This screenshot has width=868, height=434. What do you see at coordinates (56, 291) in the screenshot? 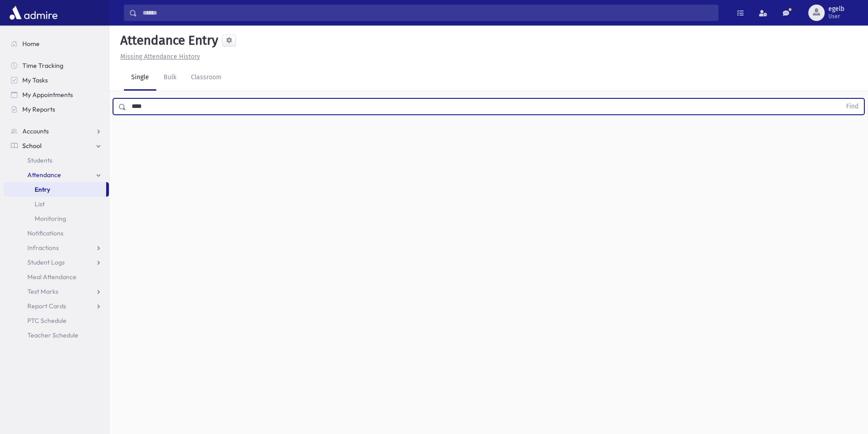
I see `a: Test Marks` at bounding box center [56, 291].